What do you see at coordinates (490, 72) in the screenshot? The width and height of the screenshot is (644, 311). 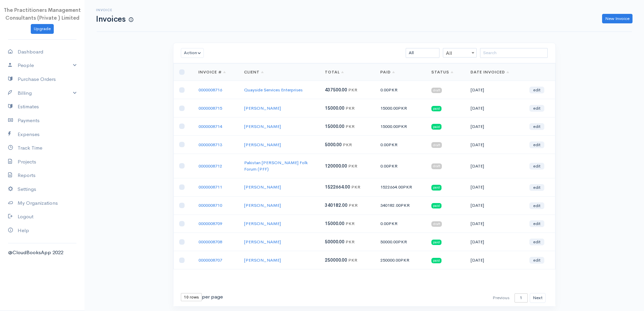 I see `a: Date Invoiced` at bounding box center [490, 72].